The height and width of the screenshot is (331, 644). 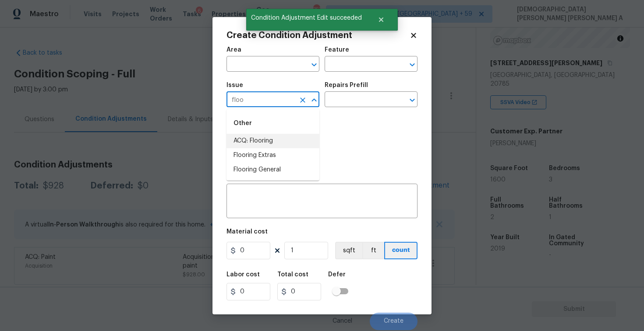 What do you see at coordinates (303, 100) in the screenshot?
I see `button: Clear` at bounding box center [303, 100].